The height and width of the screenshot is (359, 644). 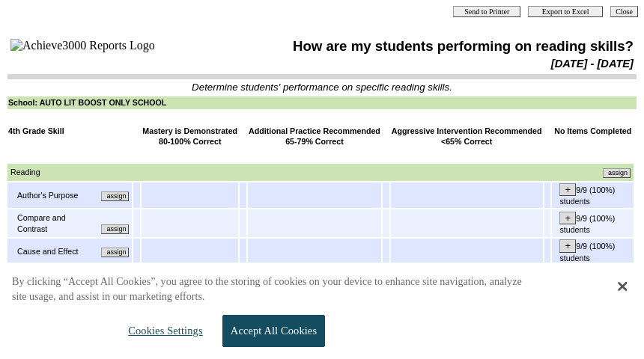 What do you see at coordinates (416, 47) in the screenshot?
I see `td: How are my students performing on reading skills?` at bounding box center [416, 47].